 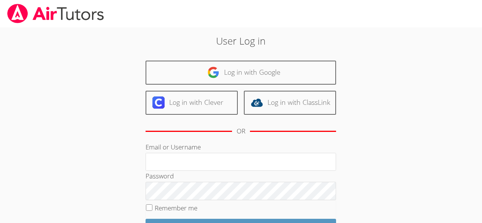 What do you see at coordinates (192, 103) in the screenshot?
I see `a: Log in with Clever` at bounding box center [192, 103].